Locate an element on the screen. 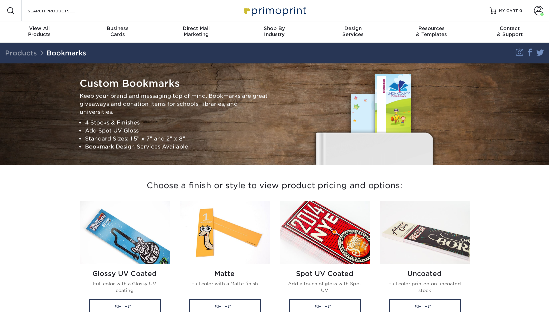  li: 4 Stocks & Finishes is located at coordinates (177, 122).